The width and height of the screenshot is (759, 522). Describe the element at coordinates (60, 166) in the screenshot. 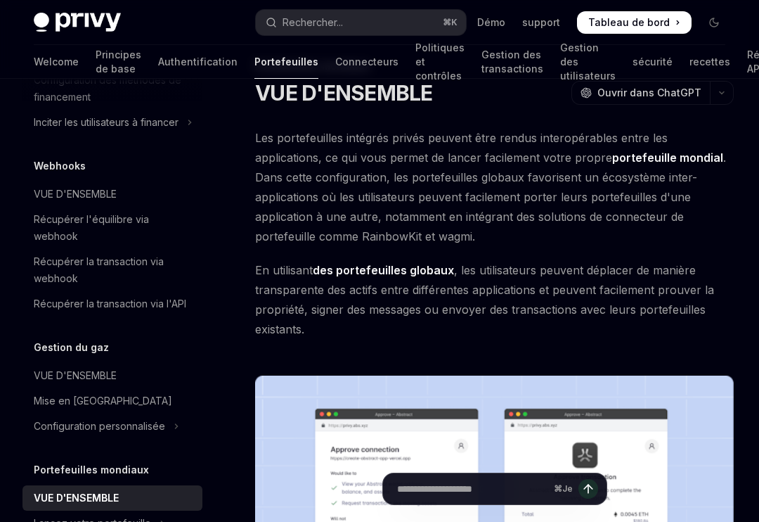

I see `h5: Webhooks` at that location.